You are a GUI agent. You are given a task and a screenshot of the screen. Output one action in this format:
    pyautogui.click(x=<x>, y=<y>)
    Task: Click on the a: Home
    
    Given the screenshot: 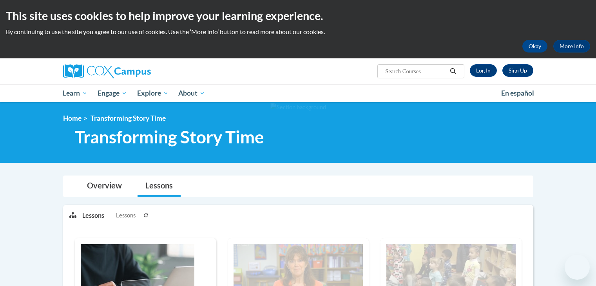 What is the action you would take?
    pyautogui.click(x=72, y=118)
    